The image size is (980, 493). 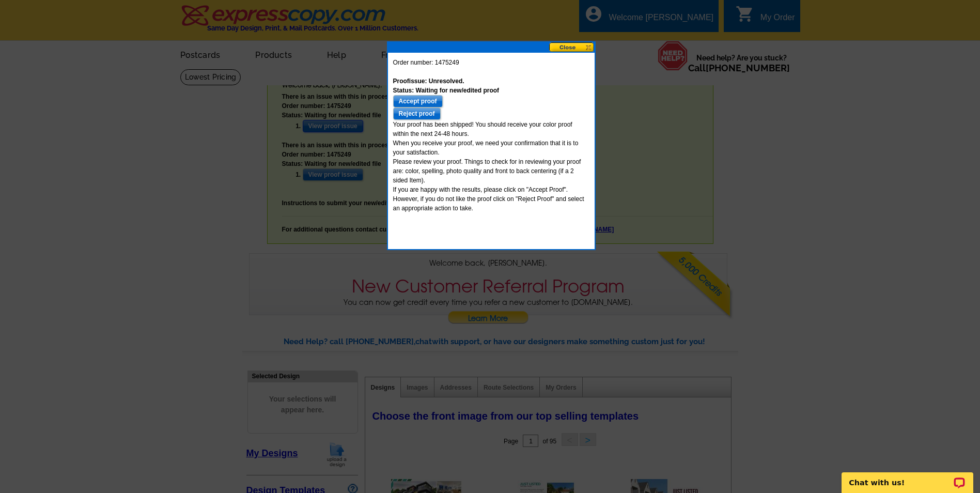 I want to click on input: Reject proof, so click(x=417, y=113).